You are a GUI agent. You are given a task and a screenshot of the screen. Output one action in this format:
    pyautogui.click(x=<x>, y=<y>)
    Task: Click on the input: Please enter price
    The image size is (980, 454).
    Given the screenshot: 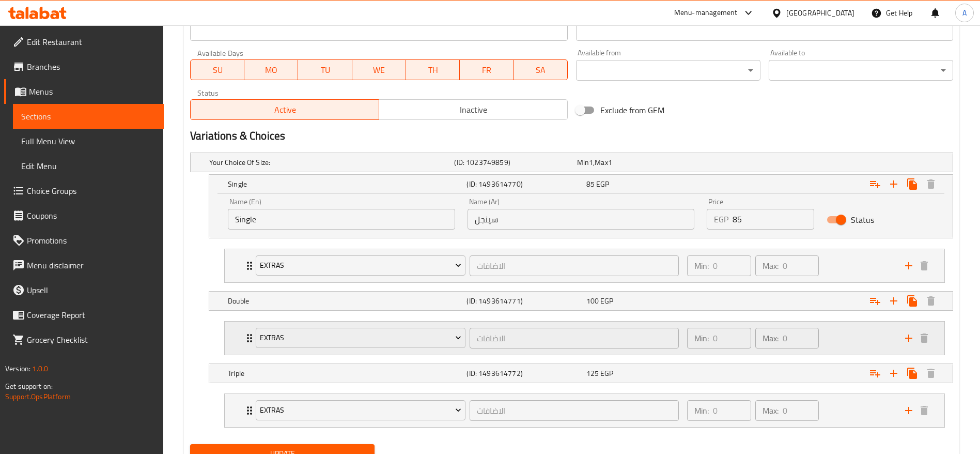 What is the action you would take?
    pyautogui.click(x=773, y=219)
    